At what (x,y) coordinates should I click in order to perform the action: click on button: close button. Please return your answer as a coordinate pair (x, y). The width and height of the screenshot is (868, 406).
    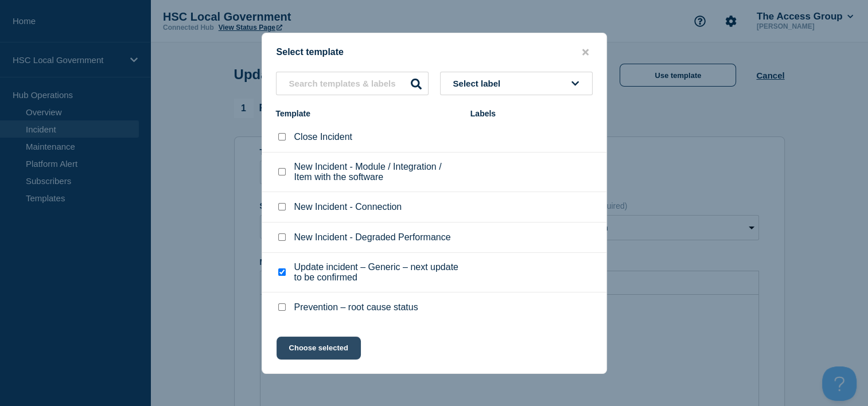
    Looking at the image, I should click on (585, 53).